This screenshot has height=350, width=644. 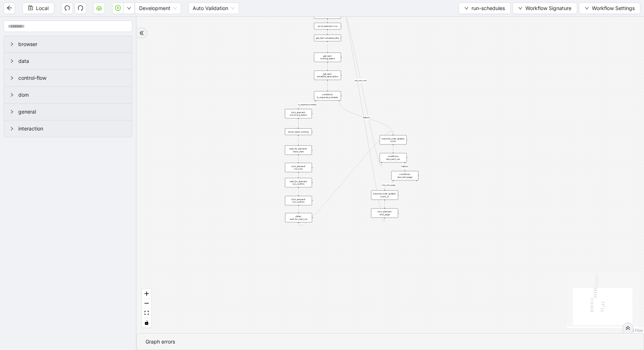 What do you see at coordinates (147, 293) in the screenshot?
I see `button: zoom in` at bounding box center [147, 293].